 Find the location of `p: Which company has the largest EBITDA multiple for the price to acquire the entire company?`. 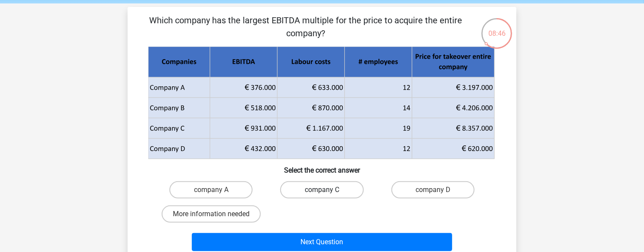

p: Which company has the largest EBITDA multiple for the price to acquire the entire company? is located at coordinates (306, 27).